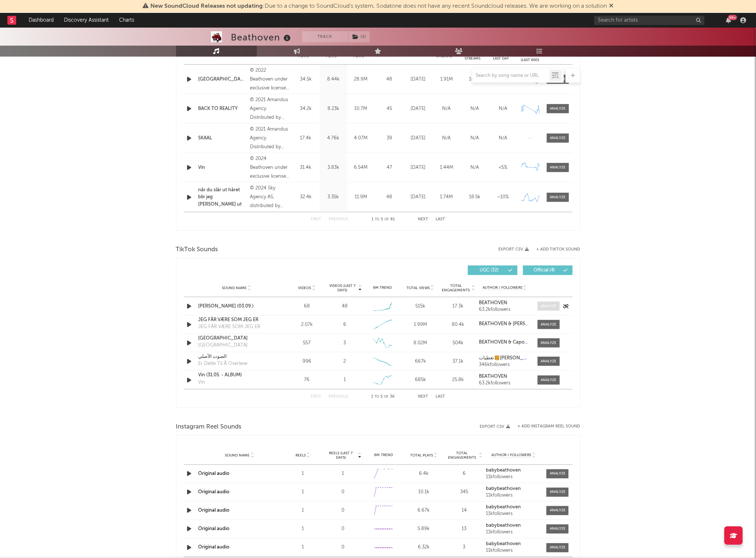  I want to click on strong: BEATHOVEN, so click(493, 303).